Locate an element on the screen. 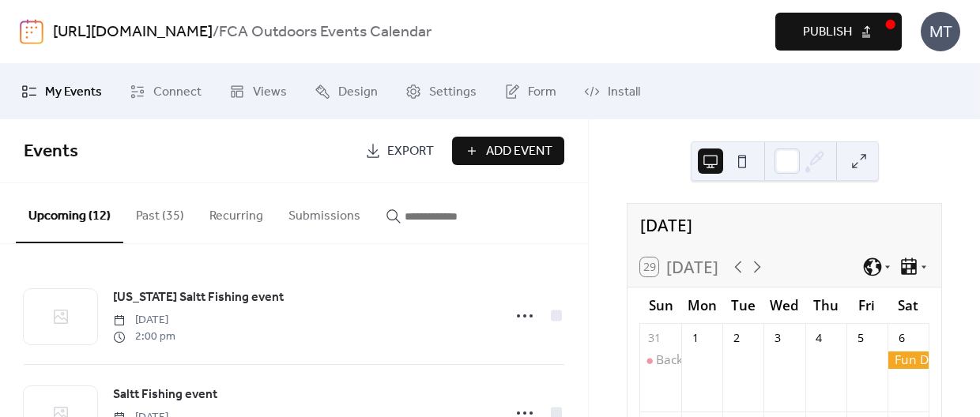 The height and width of the screenshot is (417, 980). span: Connect is located at coordinates (177, 92).